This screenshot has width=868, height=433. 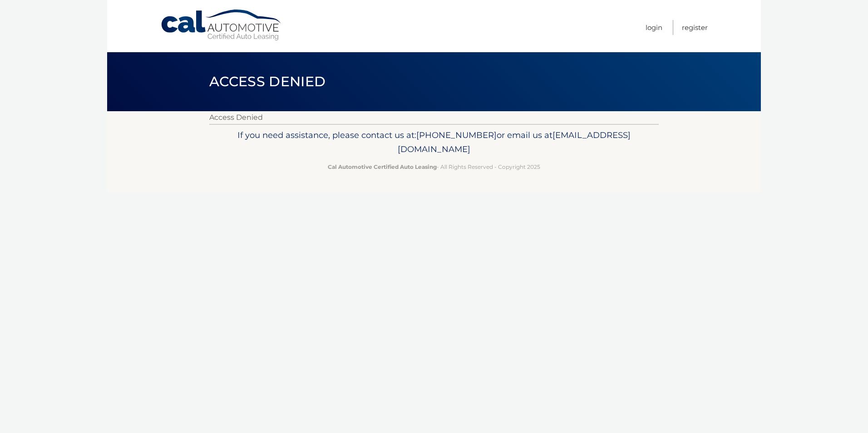 What do you see at coordinates (654, 27) in the screenshot?
I see `a: Login` at bounding box center [654, 27].